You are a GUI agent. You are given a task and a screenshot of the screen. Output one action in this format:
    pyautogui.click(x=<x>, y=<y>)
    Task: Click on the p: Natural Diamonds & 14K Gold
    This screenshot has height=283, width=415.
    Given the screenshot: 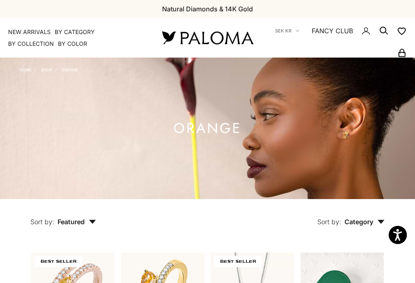 What is the action you would take?
    pyautogui.click(x=207, y=9)
    